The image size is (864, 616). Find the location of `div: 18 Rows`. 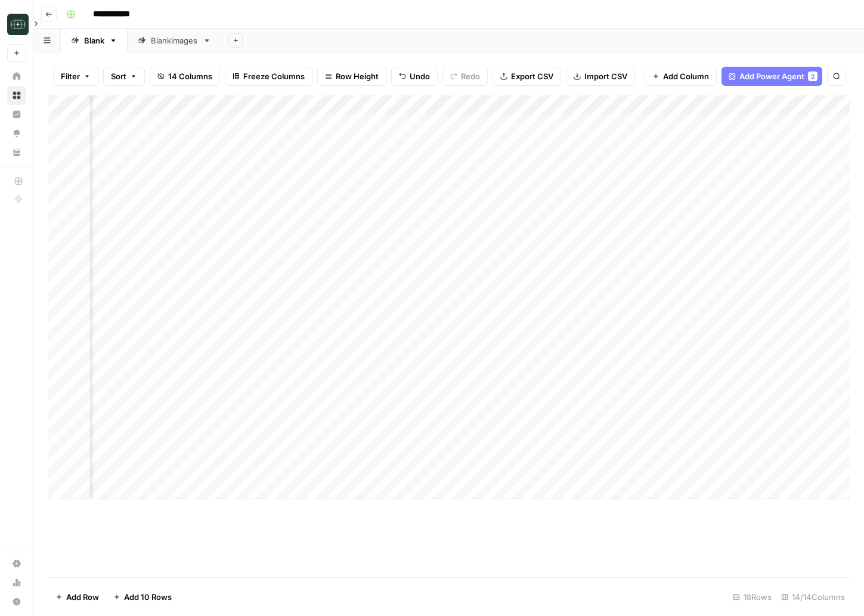

div: 18 Rows is located at coordinates (752, 597).